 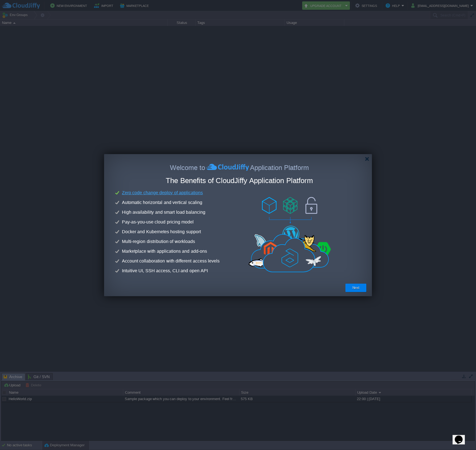 I want to click on div: The Benefits of CloudJiffy Application Platform, so click(x=239, y=181).